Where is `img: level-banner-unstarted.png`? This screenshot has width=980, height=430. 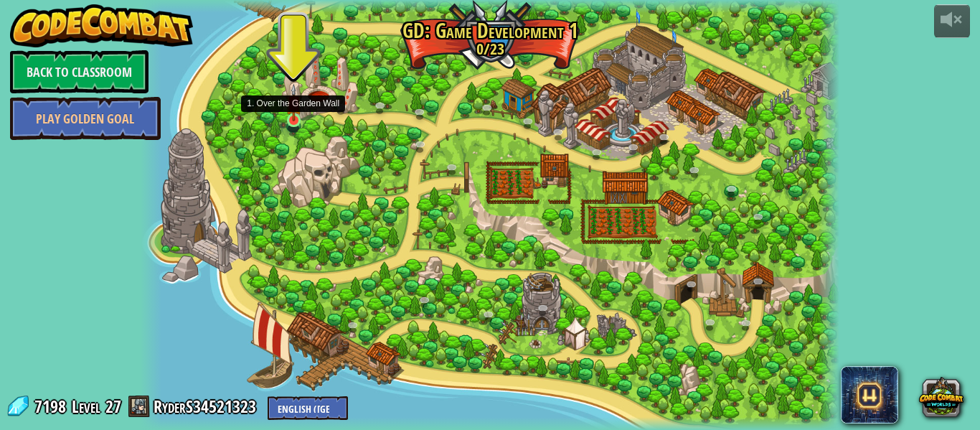
img: level-banner-unstarted.png is located at coordinates (294, 103).